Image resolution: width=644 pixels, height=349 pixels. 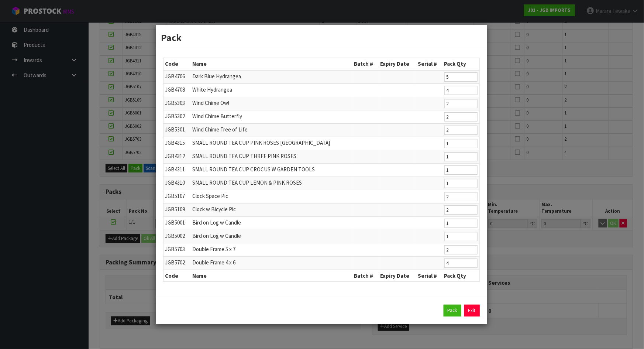 I want to click on span: SMALL ROUND TEA CUP CROCUS W GARDEN TOOLS, so click(x=254, y=169).